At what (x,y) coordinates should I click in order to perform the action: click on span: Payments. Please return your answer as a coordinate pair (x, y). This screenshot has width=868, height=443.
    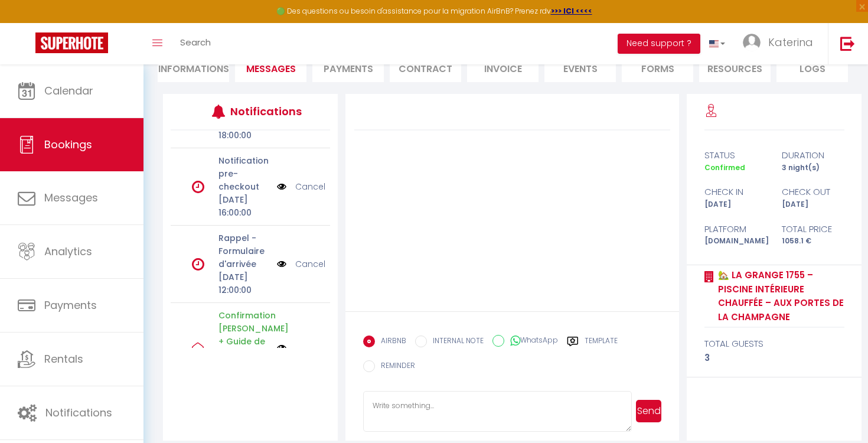
    Looking at the image, I should click on (70, 305).